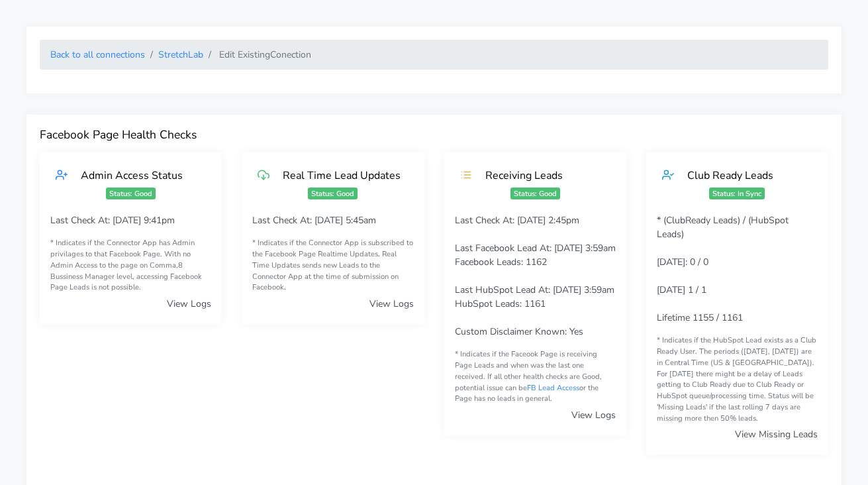 The height and width of the screenshot is (485, 868). I want to click on span: Lifetime 1155 / 1161, so click(700, 317).